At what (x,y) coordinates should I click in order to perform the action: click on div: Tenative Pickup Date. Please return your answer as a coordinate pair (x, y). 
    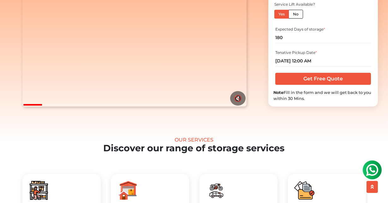
    Looking at the image, I should click on (323, 53).